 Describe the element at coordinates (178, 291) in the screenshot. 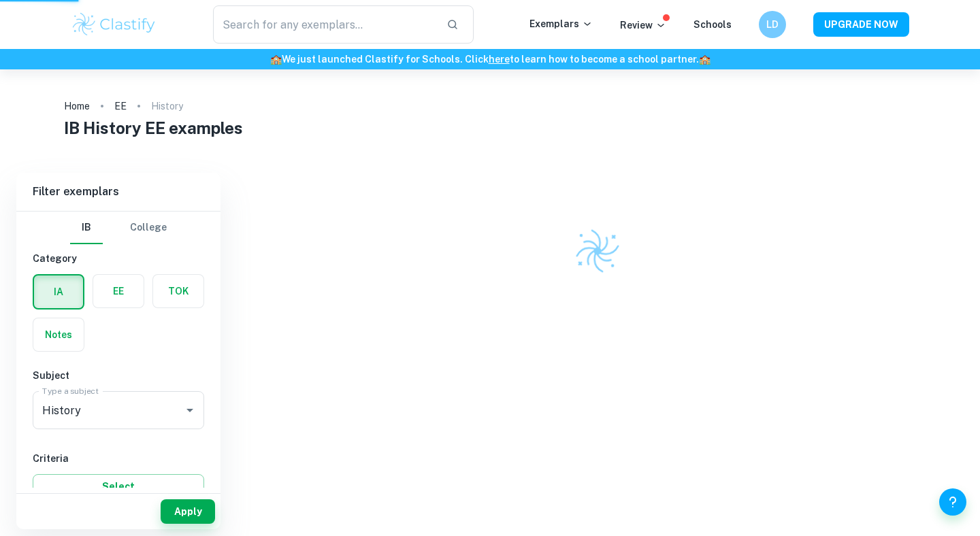

I see `button: TOK` at that location.